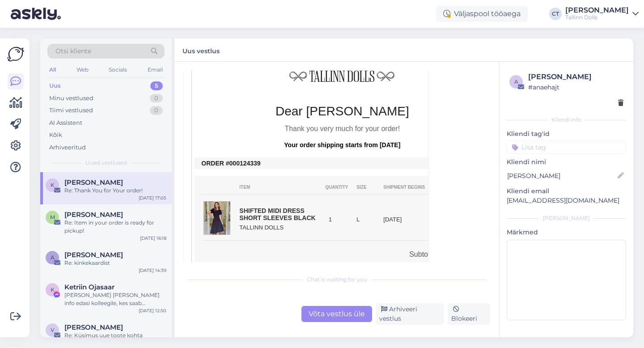 The width and height of the screenshot is (644, 348). I want to click on div: Re: kinkekaardist, so click(116, 263).